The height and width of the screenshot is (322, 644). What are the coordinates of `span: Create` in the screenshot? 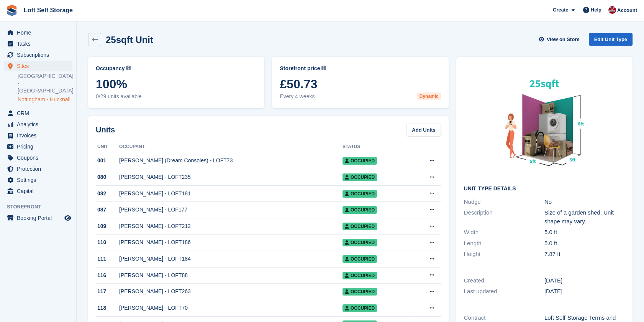 It's located at (560, 10).